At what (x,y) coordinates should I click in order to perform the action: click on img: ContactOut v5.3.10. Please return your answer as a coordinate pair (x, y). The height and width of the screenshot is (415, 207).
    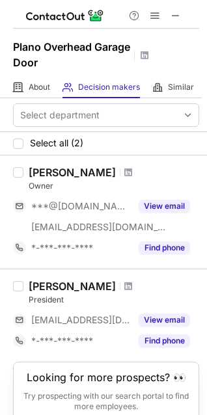
    Looking at the image, I should click on (65, 16).